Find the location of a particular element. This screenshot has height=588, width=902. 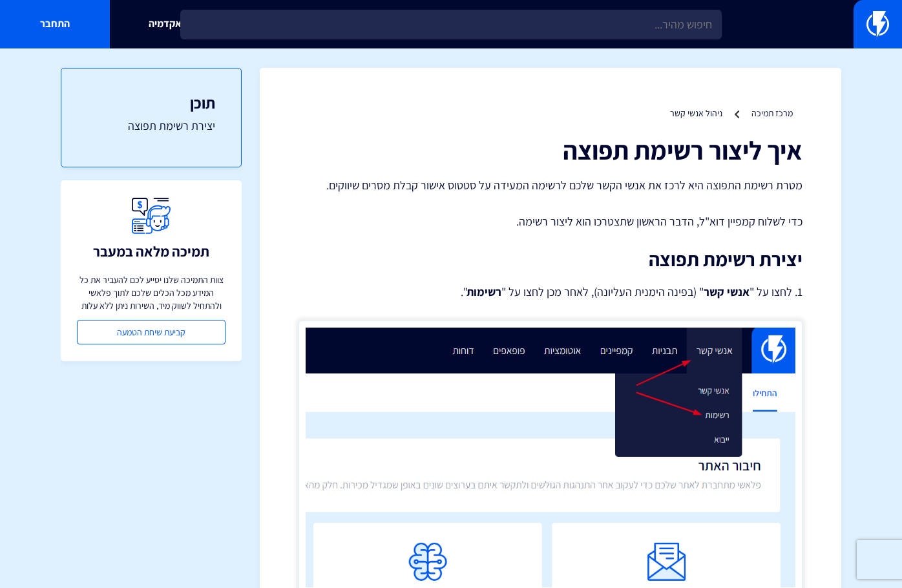

h3: תוכן is located at coordinates (151, 103).